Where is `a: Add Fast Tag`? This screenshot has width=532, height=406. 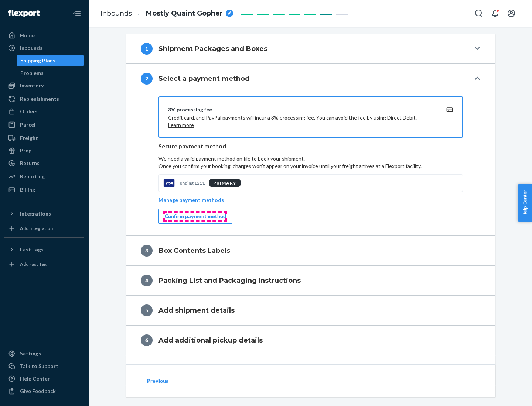
a: Add Fast Tag is located at coordinates (44, 264).